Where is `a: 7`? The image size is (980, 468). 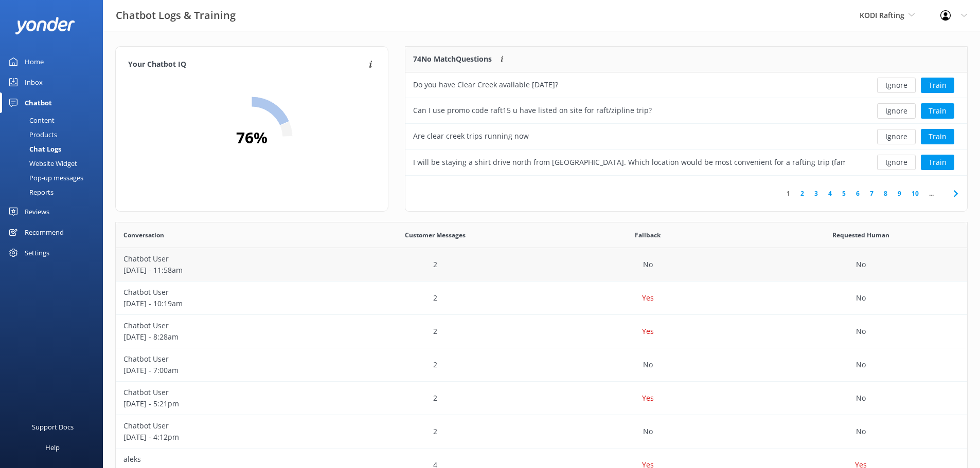
a: 7 is located at coordinates (871, 194).